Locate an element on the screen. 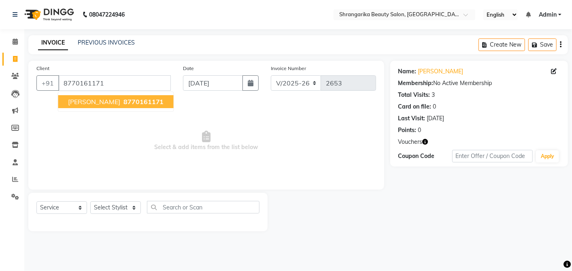 This screenshot has width=572, height=271. button: Create New is located at coordinates (501, 45).